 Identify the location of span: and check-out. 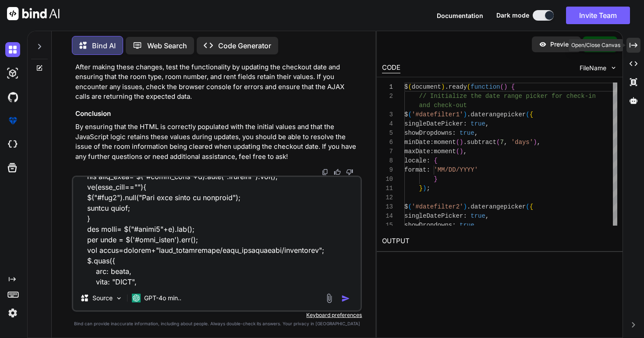
(443, 106).